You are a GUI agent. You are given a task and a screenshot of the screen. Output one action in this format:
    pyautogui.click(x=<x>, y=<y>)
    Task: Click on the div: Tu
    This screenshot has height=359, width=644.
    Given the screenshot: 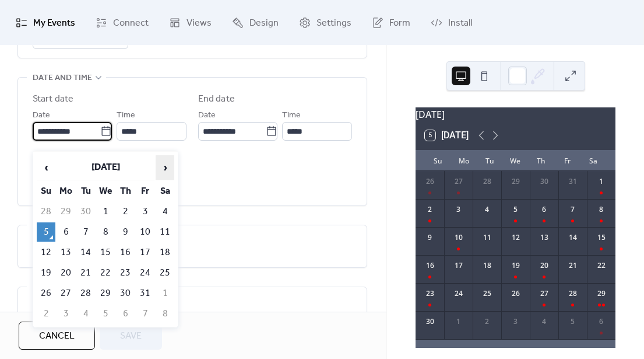 What is the action you would take?
    pyautogui.click(x=489, y=160)
    